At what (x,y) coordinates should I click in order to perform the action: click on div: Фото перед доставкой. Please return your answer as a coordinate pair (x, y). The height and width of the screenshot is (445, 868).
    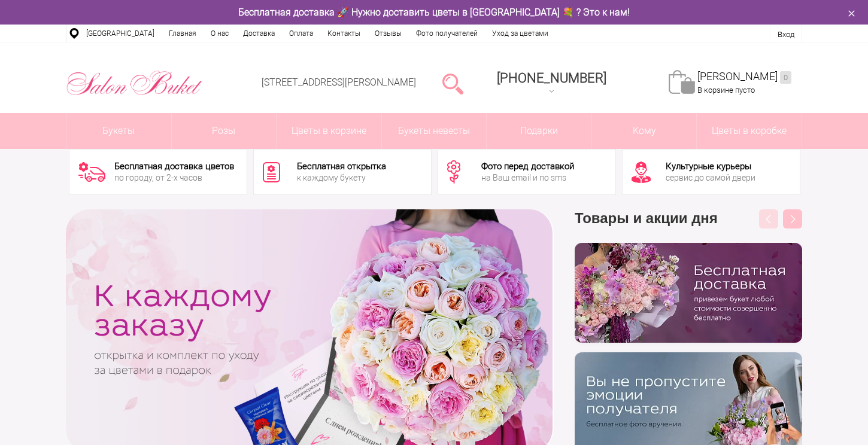
    Looking at the image, I should click on (527, 166).